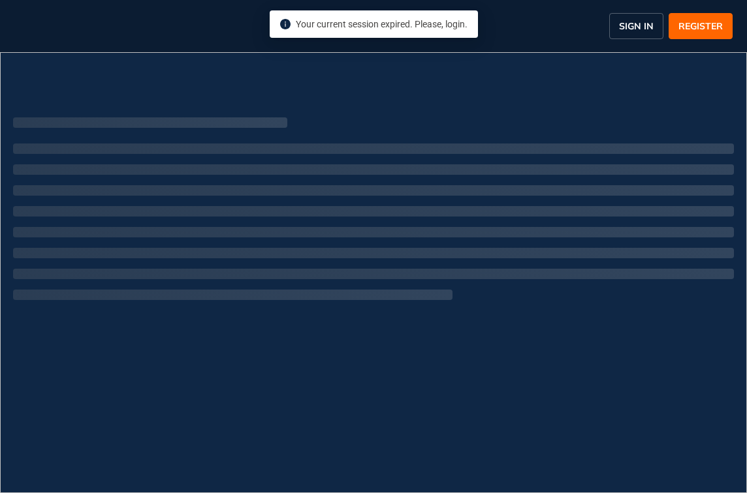 This screenshot has width=747, height=493. What do you see at coordinates (285, 24) in the screenshot?
I see `span: info-circle` at bounding box center [285, 24].